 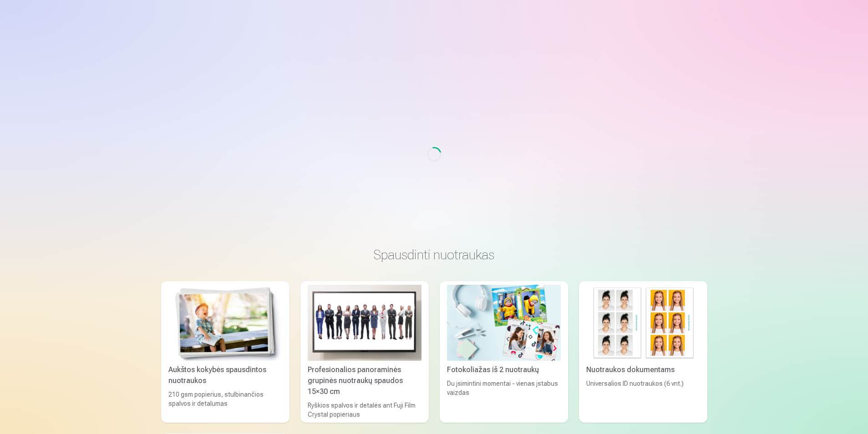 I want to click on div: Nuotraukos dokumentams, so click(x=643, y=370).